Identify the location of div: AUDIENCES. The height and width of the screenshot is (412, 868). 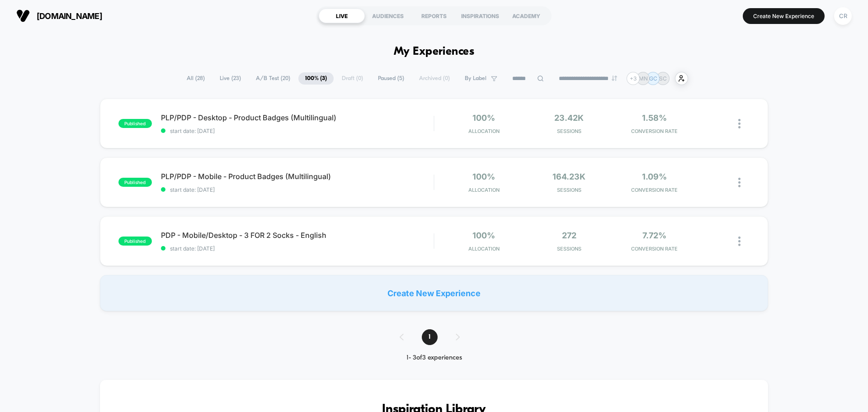
(388, 16).